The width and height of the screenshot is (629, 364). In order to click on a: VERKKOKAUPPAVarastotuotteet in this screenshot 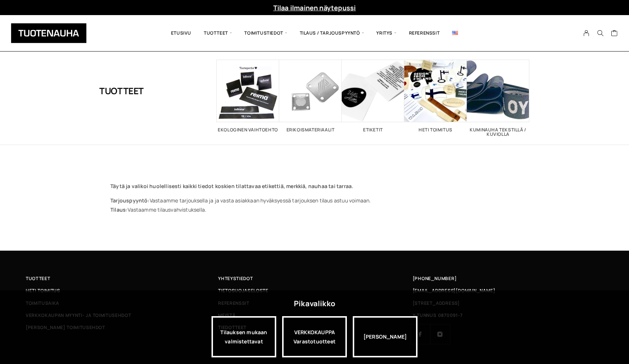, I will do `click(315, 337)`.